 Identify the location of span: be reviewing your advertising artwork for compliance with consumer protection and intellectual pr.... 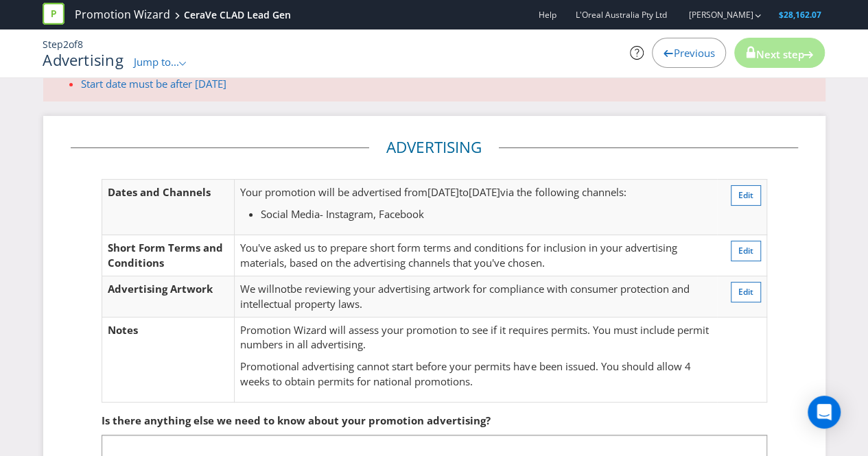
(464, 296).